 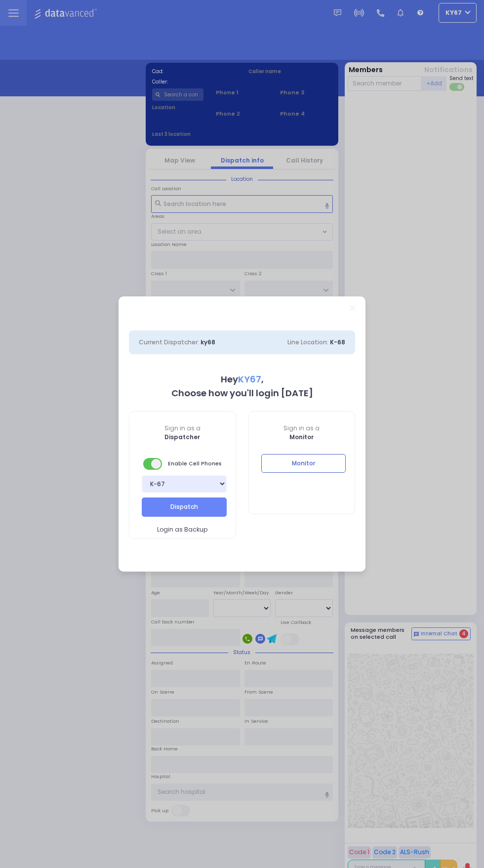 I want to click on b: Monitor, so click(x=301, y=437).